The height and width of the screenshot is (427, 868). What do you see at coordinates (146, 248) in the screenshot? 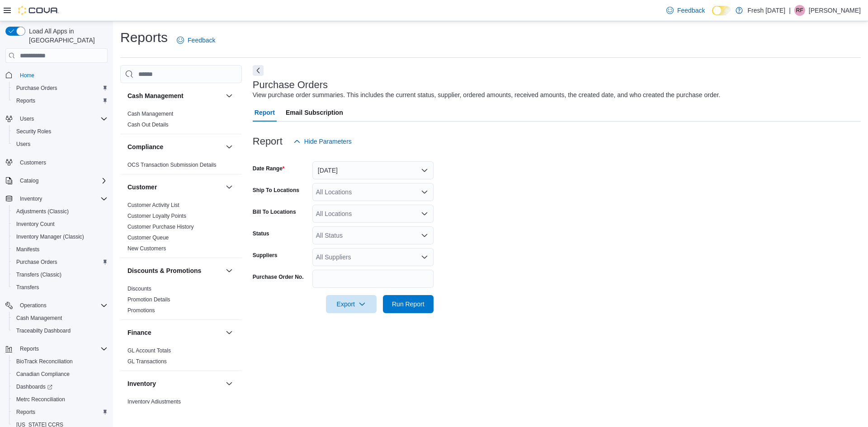
I see `span: New Customers` at bounding box center [146, 248].